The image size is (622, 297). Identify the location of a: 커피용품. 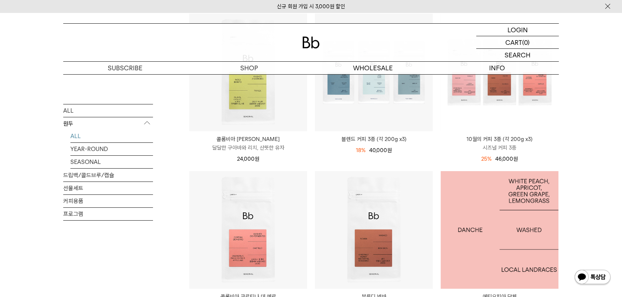
(108, 201).